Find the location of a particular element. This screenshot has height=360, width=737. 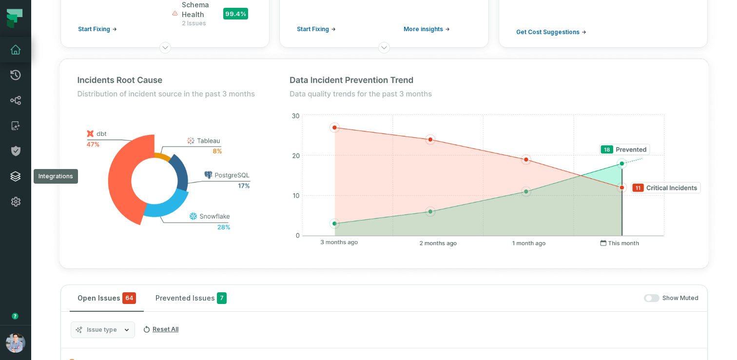

button: Issue type is located at coordinates (103, 330).